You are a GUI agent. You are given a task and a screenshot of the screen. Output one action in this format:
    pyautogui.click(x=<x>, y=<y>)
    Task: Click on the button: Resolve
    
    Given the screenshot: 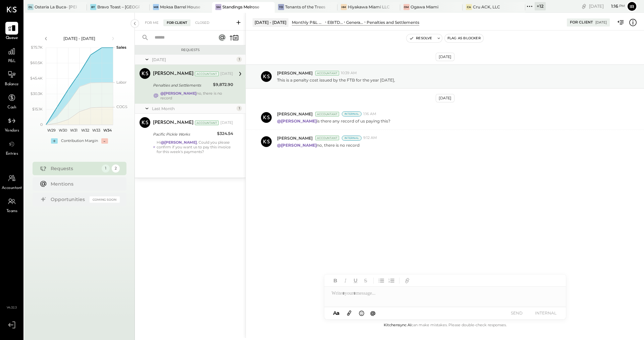 What is the action you would take?
    pyautogui.click(x=421, y=38)
    